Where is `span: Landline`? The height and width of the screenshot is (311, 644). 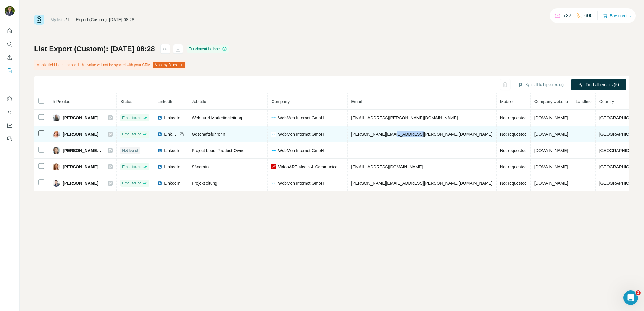 span: Landline is located at coordinates (584, 102).